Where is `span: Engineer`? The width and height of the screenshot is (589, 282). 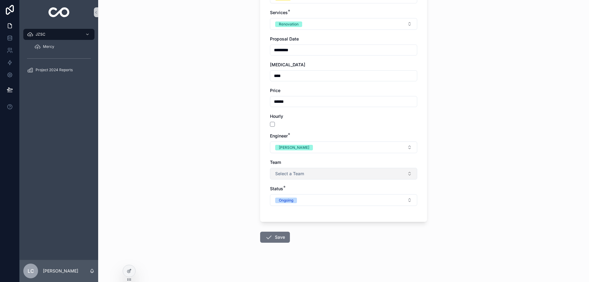 span: Engineer is located at coordinates (279, 136).